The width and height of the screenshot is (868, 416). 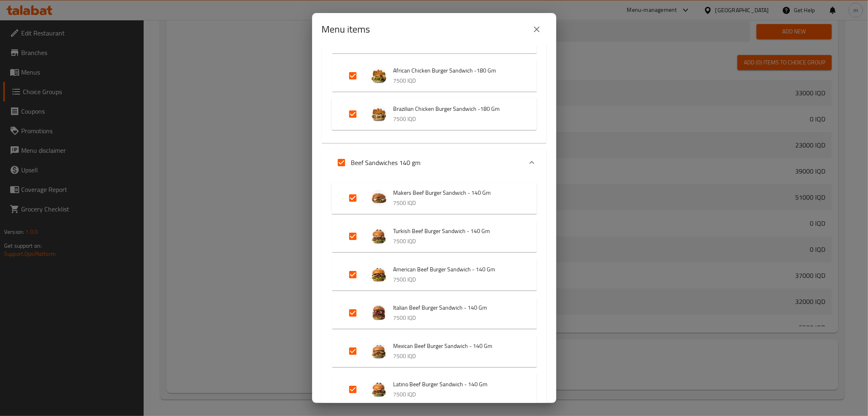 I want to click on img: Mexican Beef Burger Sandwich - 140 Gm, so click(x=379, y=351).